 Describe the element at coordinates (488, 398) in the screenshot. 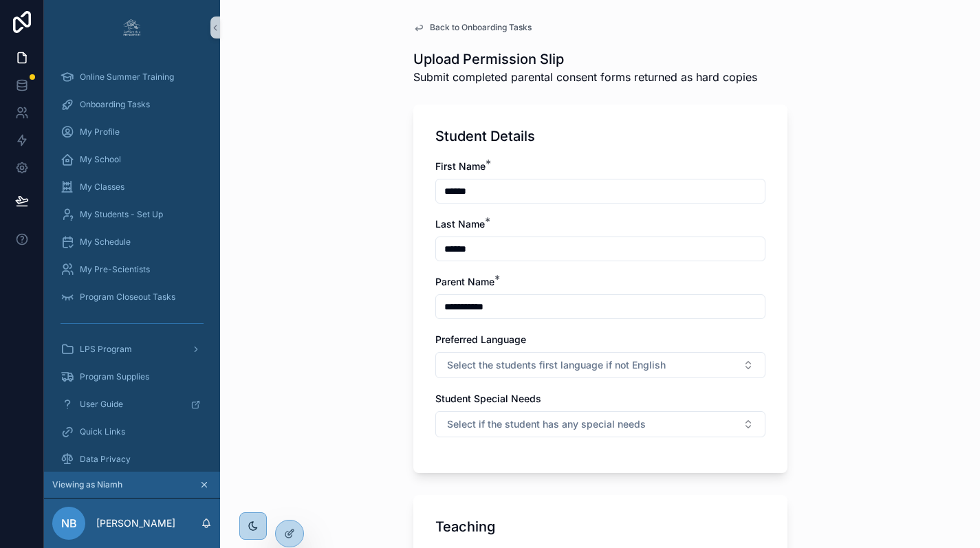

I see `span: Student Special Needs` at that location.